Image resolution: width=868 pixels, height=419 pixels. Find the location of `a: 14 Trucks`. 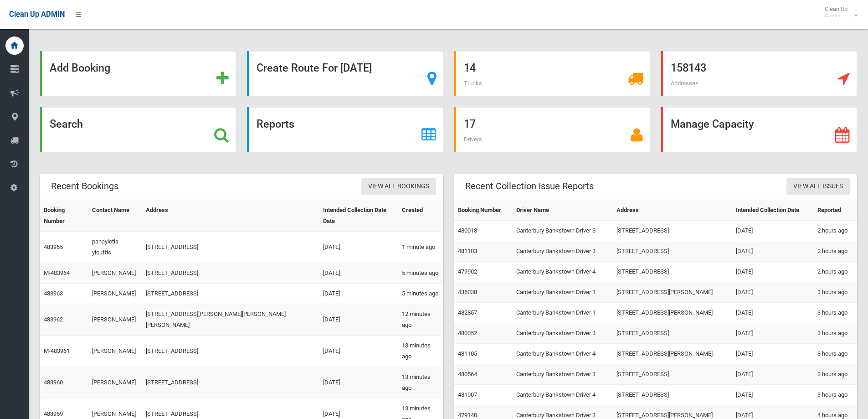

a: 14 Trucks is located at coordinates (552, 74).